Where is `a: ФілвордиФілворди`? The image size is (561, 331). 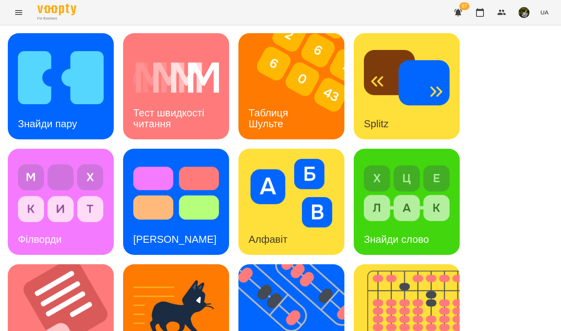
a: ФілвордиФілворди is located at coordinates (61, 202).